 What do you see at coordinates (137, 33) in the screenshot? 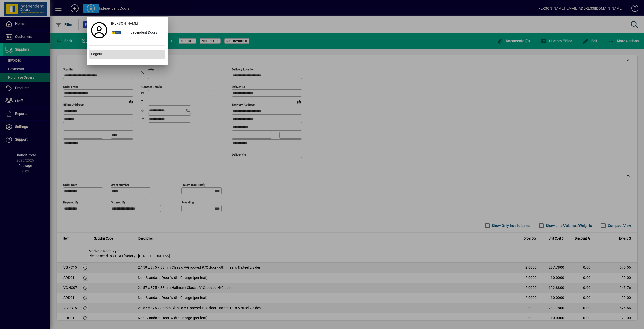
I see `button: Independent Doors` at bounding box center [137, 33].